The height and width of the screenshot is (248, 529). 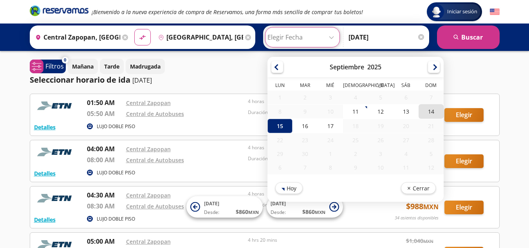 I want to click on div: 16-Sep-25, so click(x=305, y=126).